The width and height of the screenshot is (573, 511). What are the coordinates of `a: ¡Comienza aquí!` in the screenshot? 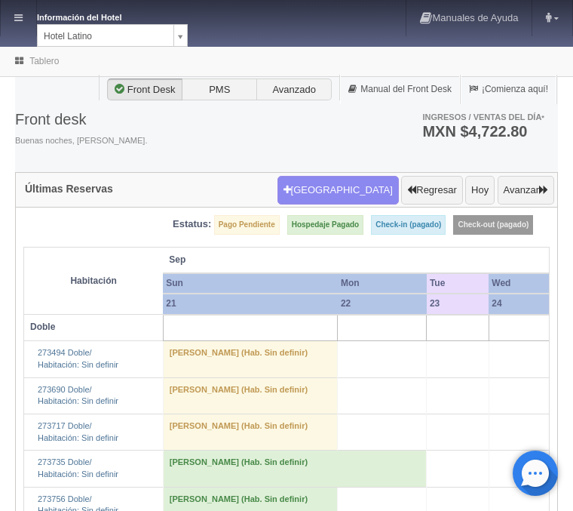 It's located at (508, 89).